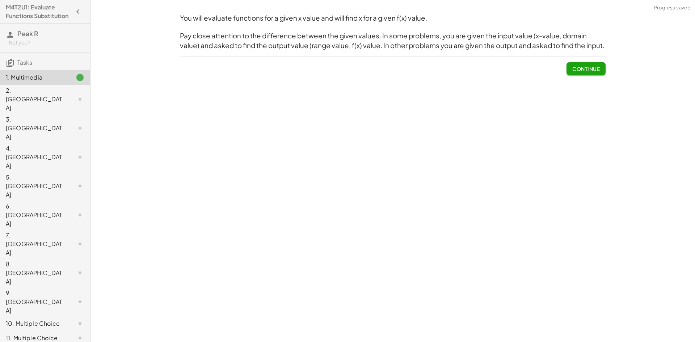 The height and width of the screenshot is (342, 695). Describe the element at coordinates (28, 33) in the screenshot. I see `span: Peak R` at that location.